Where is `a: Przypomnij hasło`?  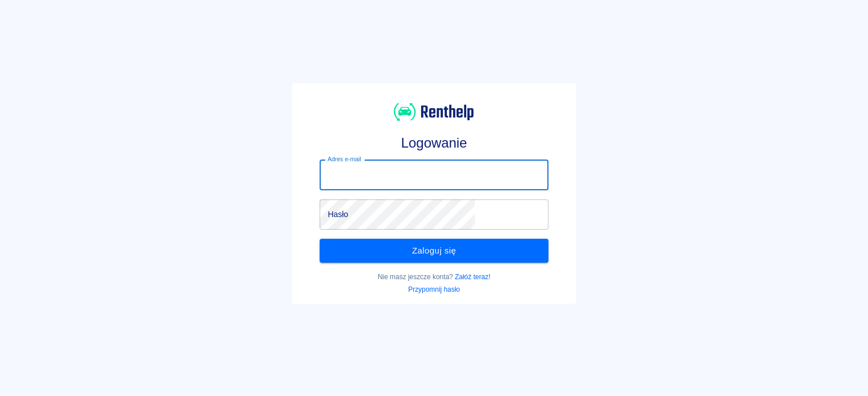
a: Przypomnij hasło is located at coordinates (433, 290).